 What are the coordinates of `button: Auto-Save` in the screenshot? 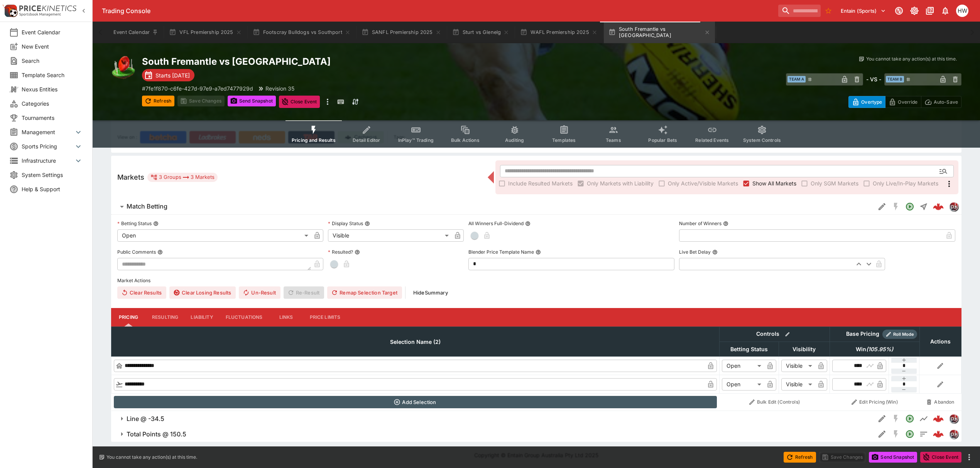 It's located at (942, 102).